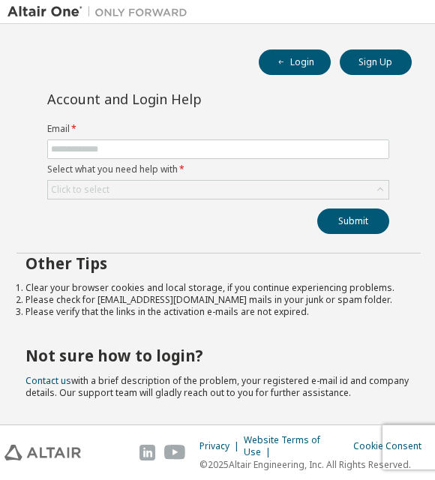 Image resolution: width=435 pixels, height=480 pixels. What do you see at coordinates (218, 169) in the screenshot?
I see `label: Select what you need help with` at bounding box center [218, 169].